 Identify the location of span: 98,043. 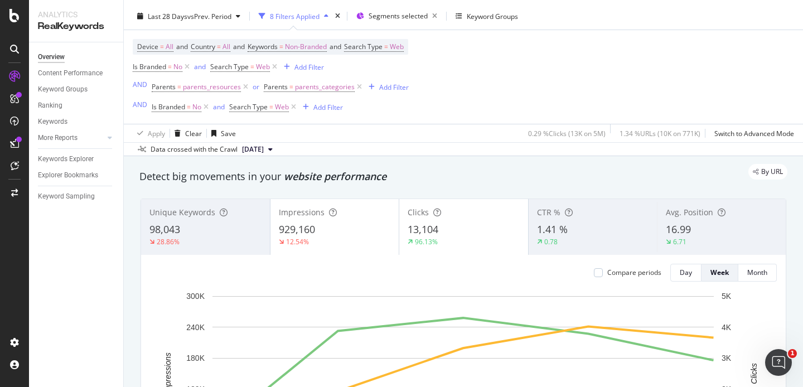
(164, 229).